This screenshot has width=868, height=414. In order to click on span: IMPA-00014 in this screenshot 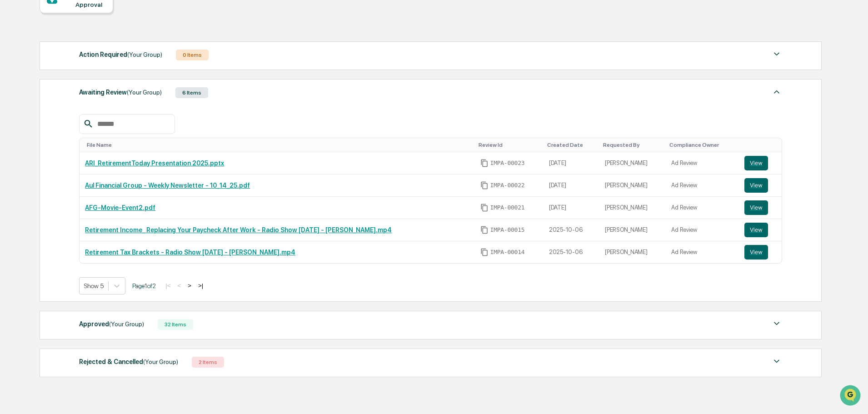, I will do `click(508, 252)`.